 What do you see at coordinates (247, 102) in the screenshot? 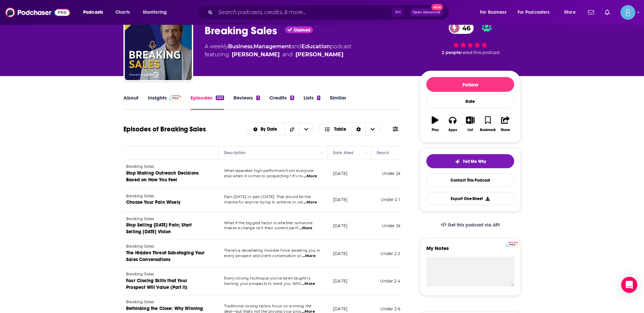
I see `a: Reviews1` at bounding box center [247, 102].